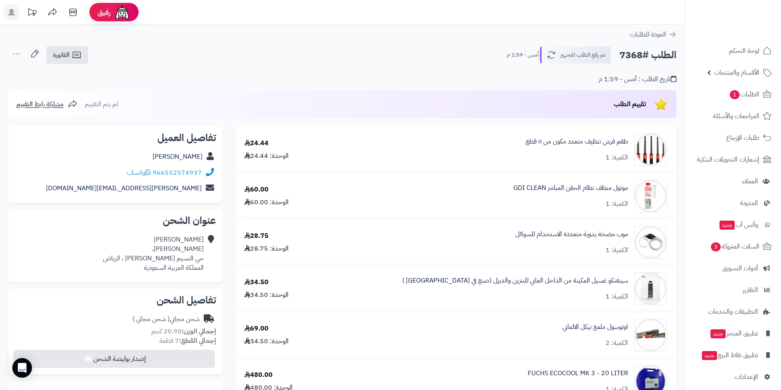  Describe the element at coordinates (744, 51) in the screenshot. I see `span: لوحة التحكم` at that location.